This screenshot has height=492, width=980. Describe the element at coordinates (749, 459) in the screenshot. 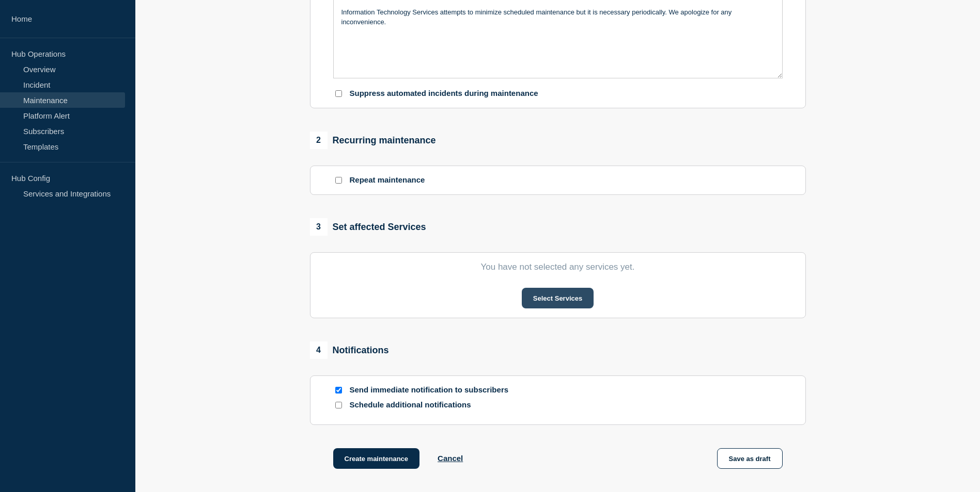

I see `button: Save as draft` at that location.